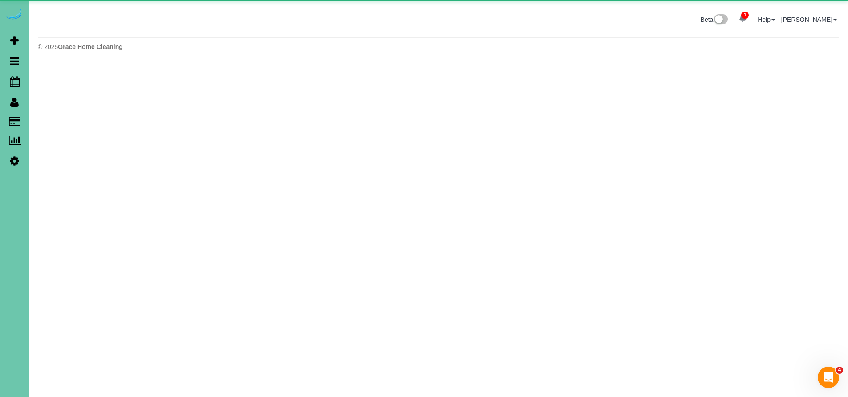  I want to click on strong: Grace Home Cleaning, so click(90, 47).